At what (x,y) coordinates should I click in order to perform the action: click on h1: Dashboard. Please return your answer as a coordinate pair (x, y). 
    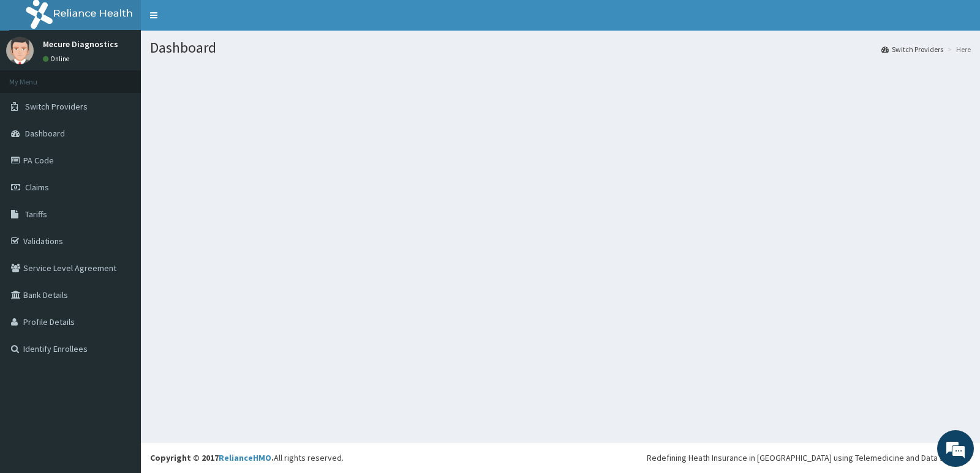
    Looking at the image, I should click on (561, 48).